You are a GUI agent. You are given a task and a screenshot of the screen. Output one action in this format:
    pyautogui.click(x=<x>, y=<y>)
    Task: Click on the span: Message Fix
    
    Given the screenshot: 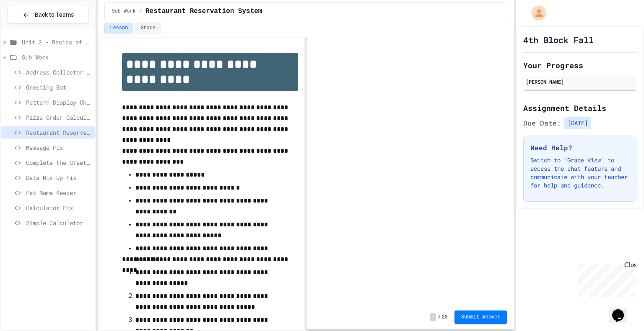 What is the action you would take?
    pyautogui.click(x=59, y=147)
    